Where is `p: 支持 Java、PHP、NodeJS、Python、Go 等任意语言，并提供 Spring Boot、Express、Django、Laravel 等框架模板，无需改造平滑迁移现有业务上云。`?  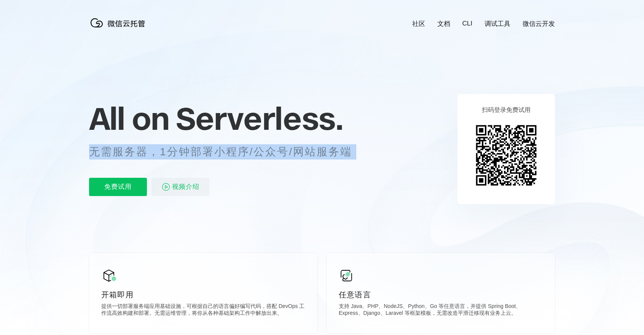 p: 支持 Java、PHP、NodeJS、Python、Go 等任意语言，并提供 Spring Boot、Express、Django、Laravel 等框架模板，无需改造平滑迁移现有业务上云。 is located at coordinates (441, 310).